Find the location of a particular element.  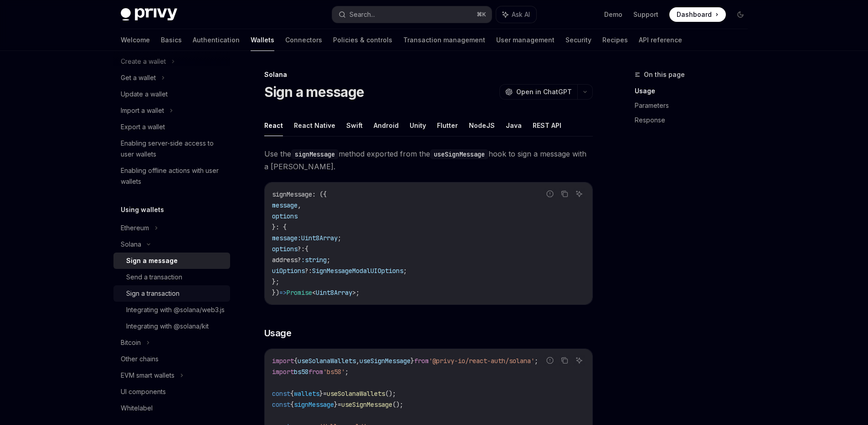

a: Authentication is located at coordinates (216, 40).